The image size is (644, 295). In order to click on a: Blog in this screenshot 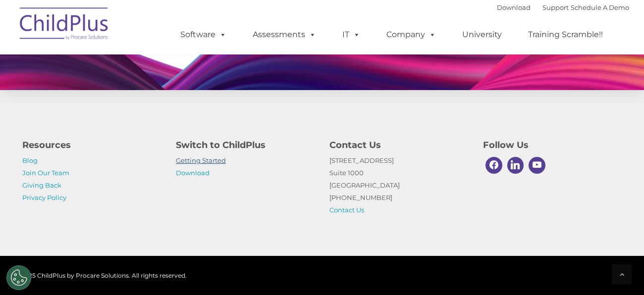, I will do `click(29, 161)`.